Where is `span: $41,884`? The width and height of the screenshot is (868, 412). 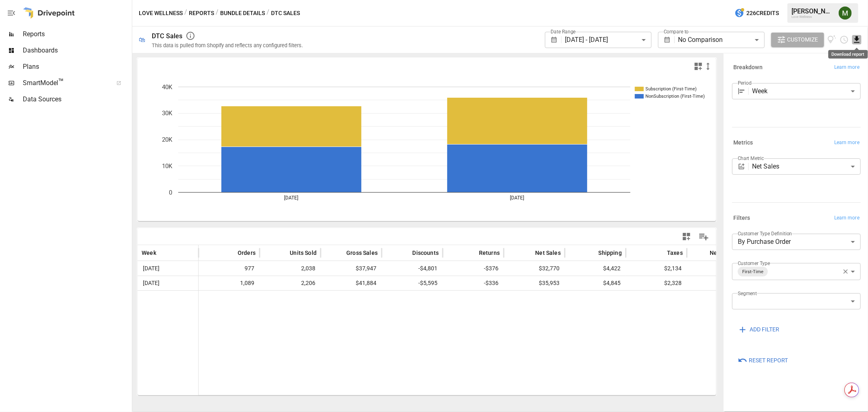 span: $41,884 is located at coordinates (351, 283).